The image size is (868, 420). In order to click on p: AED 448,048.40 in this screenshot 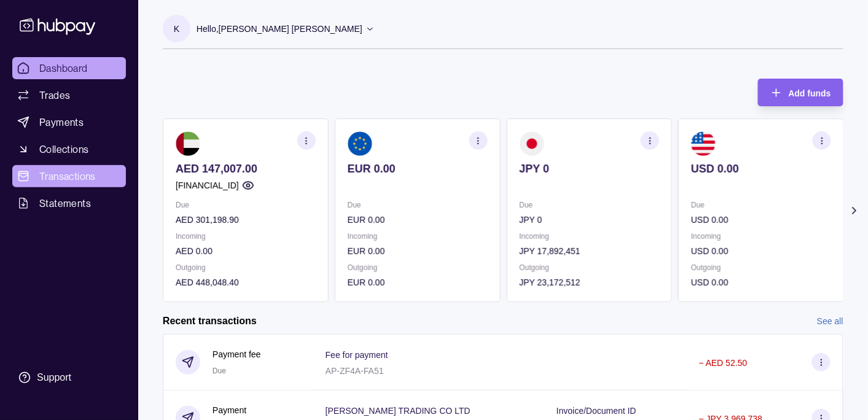, I will do `click(246, 282)`.